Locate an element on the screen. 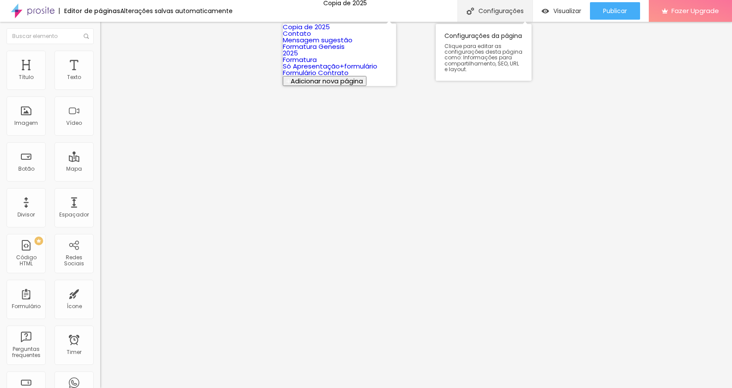 Image resolution: width=732 pixels, height=388 pixels. button: Visualizar is located at coordinates (561, 11).